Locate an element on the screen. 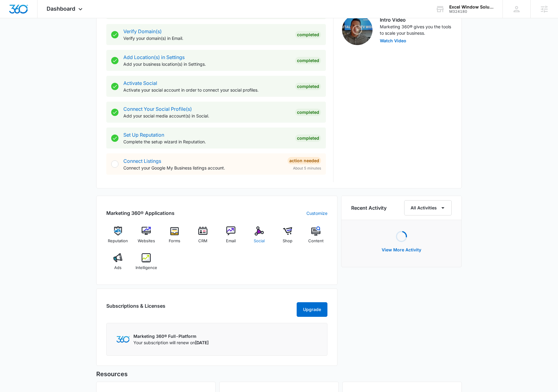 This screenshot has height=392, width=558. p: Marketing 360® Full-Platform is located at coordinates (171, 336).